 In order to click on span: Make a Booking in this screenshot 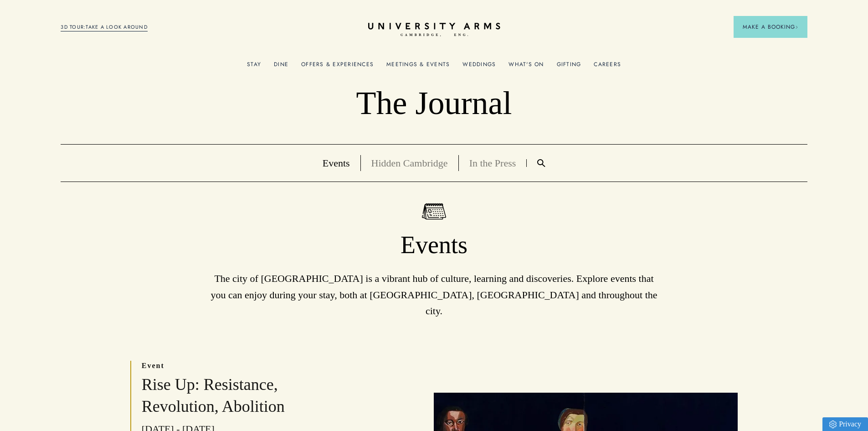, I will do `click(771, 27)`.